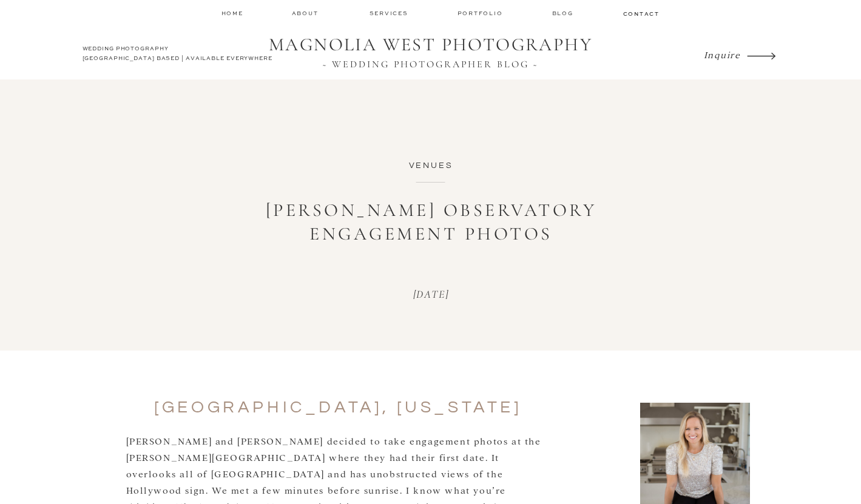 Image resolution: width=861 pixels, height=504 pixels. Describe the element at coordinates (431, 45) in the screenshot. I see `a: MAGNOLIA WEST PHOTOGRAPHY` at that location.